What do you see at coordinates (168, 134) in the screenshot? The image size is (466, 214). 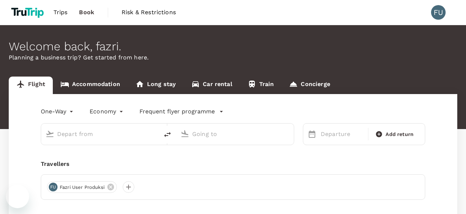 I see `button: delete` at bounding box center [168, 134].